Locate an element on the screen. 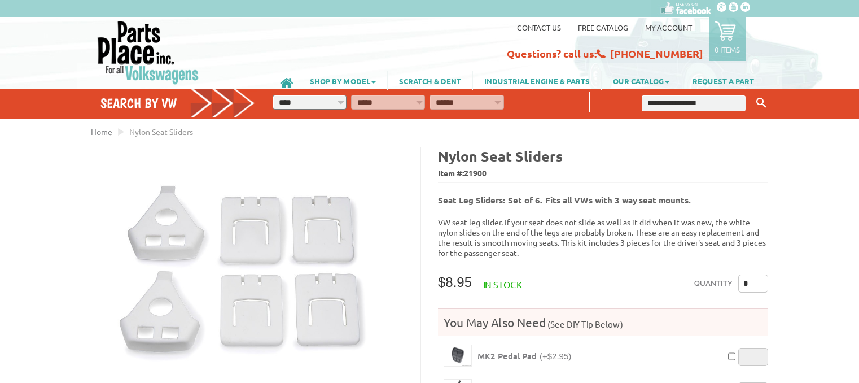 The height and width of the screenshot is (383, 859). span: 21900 is located at coordinates (475, 173).